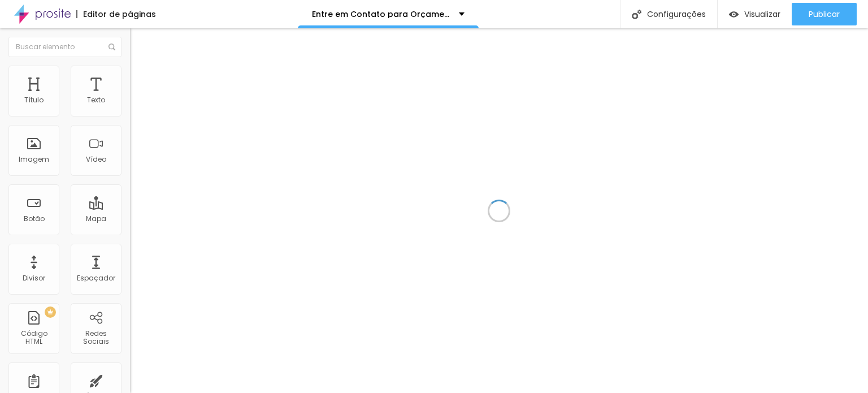 This screenshot has width=868, height=393. I want to click on div: Imagem, so click(34, 159).